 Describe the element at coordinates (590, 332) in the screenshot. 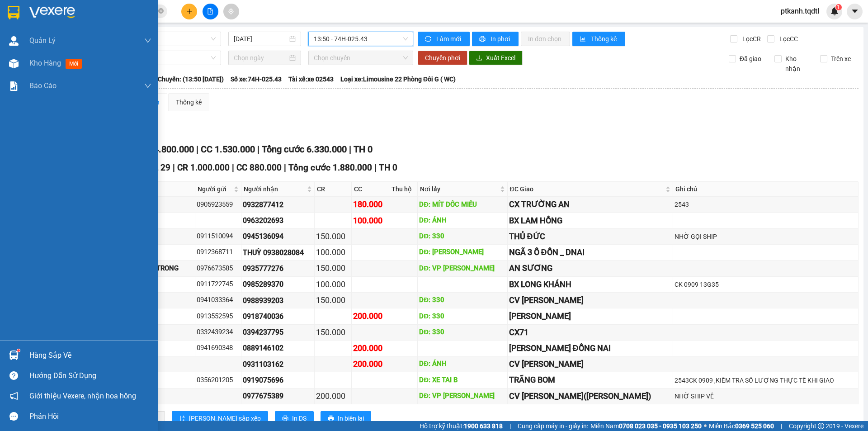

I see `div: CX71` at that location.